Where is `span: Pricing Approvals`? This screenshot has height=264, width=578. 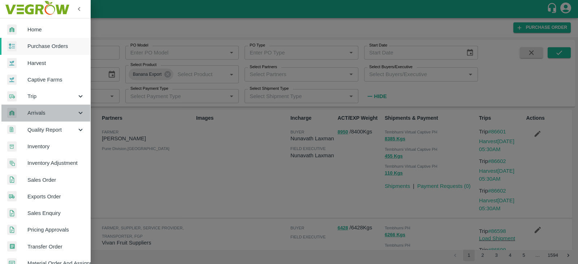 span: Pricing Approvals is located at coordinates (56, 230).